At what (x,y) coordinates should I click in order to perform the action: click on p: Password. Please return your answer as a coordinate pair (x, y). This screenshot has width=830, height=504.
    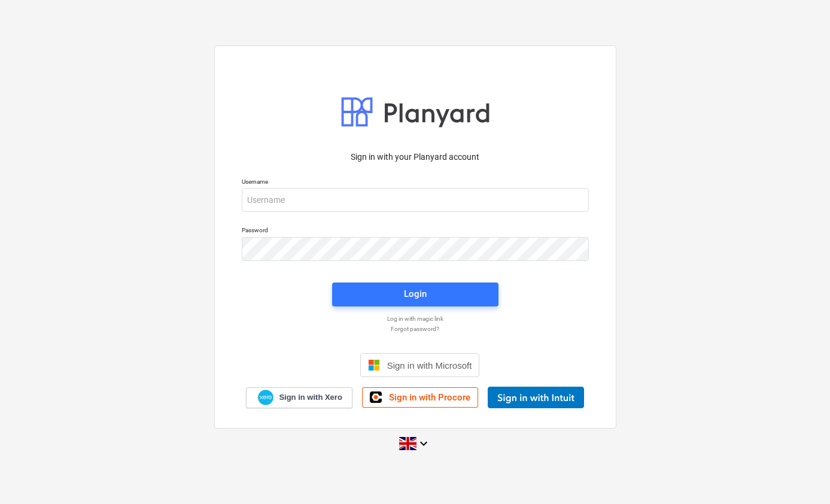
    Looking at the image, I should click on (415, 231).